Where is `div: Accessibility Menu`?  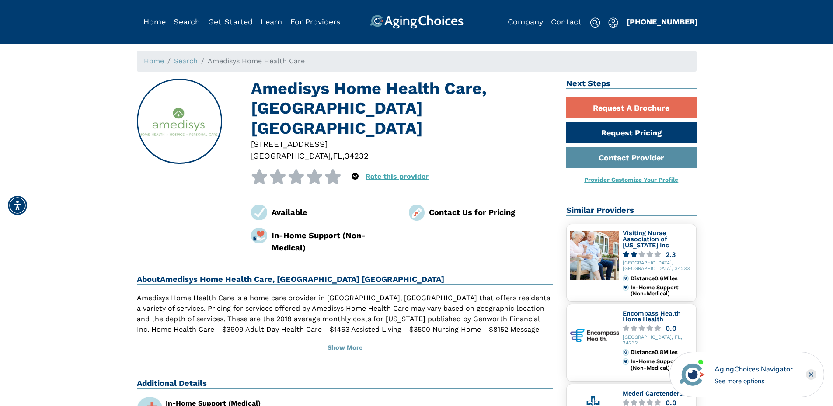 div: Accessibility Menu is located at coordinates (17, 205).